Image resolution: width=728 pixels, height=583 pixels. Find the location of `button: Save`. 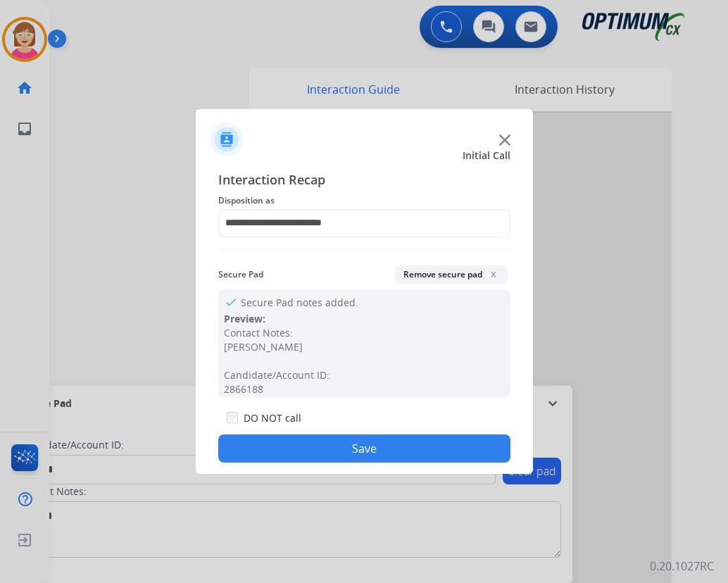

button: Save is located at coordinates (364, 448).